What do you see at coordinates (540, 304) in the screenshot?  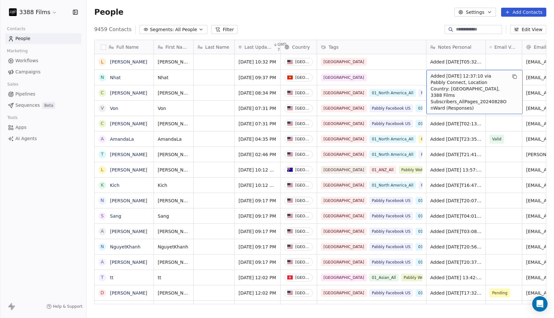 I see `div: Open Intercom Messenger` at bounding box center [540, 304].